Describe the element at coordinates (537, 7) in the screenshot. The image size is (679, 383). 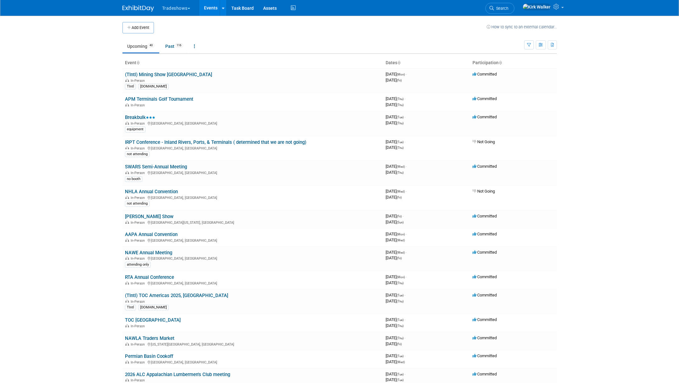
I see `img: Kirk Walker` at that location.